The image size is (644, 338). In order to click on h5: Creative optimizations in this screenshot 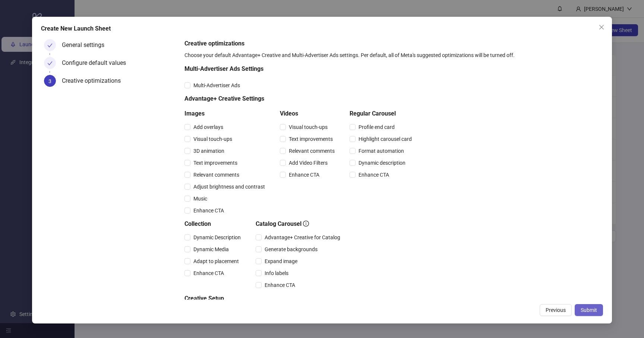, I will do `click(392, 44)`.